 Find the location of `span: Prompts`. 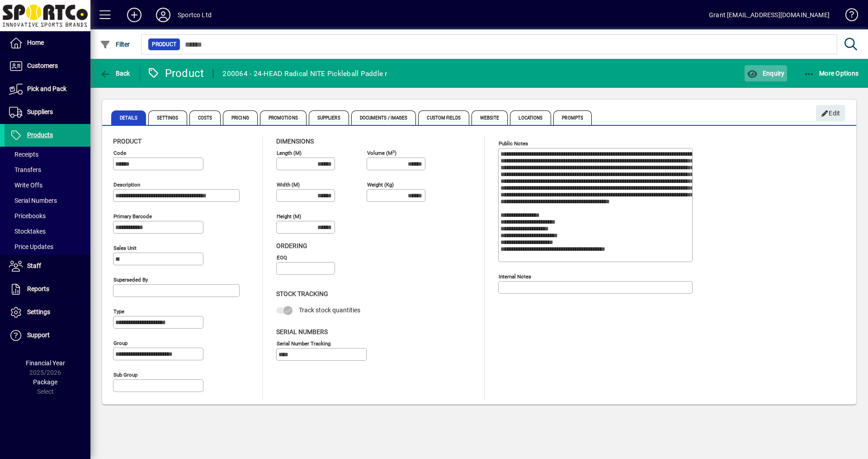

span: Prompts is located at coordinates (573, 118).